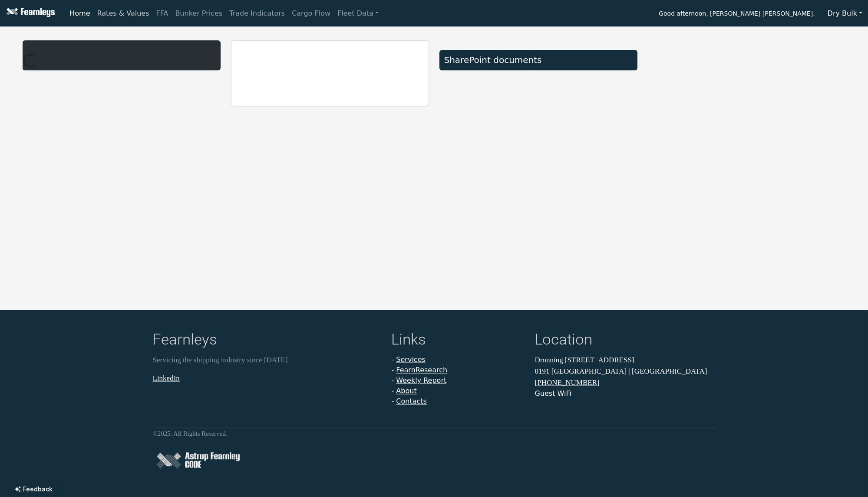 The height and width of the screenshot is (497, 868). Describe the element at coordinates (626, 341) in the screenshot. I see `h4: Location` at that location.